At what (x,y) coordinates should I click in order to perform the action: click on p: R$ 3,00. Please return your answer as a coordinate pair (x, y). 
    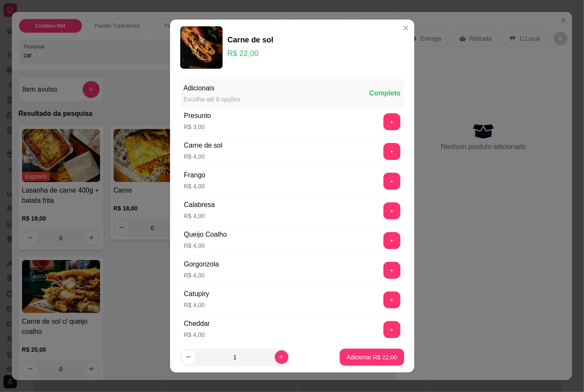
    Looking at the image, I should click on (197, 127).